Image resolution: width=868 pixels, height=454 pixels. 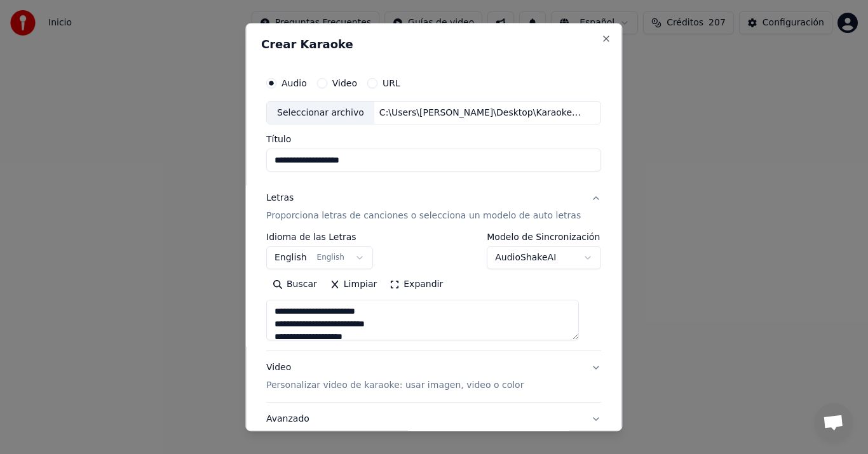 I want to click on p: Proporciona letras de canciones o selecciona un modelo de auto letras, so click(x=423, y=217).